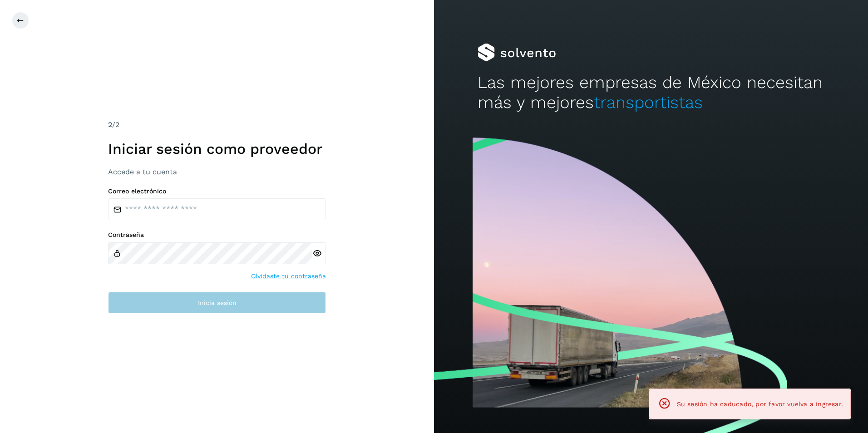  What do you see at coordinates (648, 102) in the screenshot?
I see `span: transportistas` at bounding box center [648, 102].